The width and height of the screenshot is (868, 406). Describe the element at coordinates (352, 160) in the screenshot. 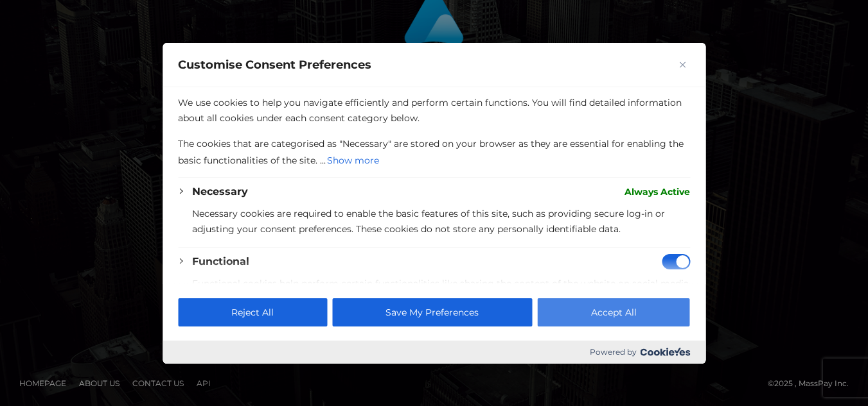

I see `button: Show more` at that location.